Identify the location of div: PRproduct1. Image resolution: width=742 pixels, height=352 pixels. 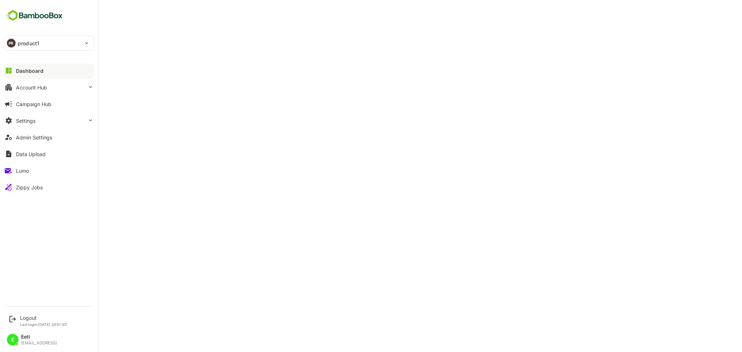
(49, 43).